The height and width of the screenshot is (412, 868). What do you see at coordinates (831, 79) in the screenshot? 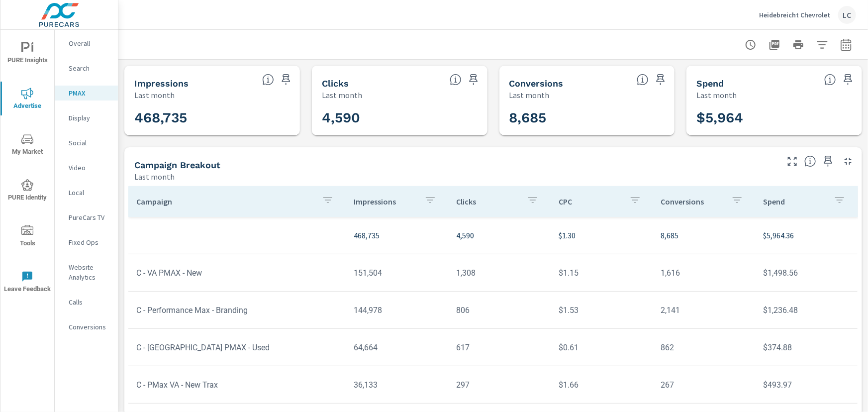
I see `span: The amount of money spent on advertising during the period.` at bounding box center [831, 79].